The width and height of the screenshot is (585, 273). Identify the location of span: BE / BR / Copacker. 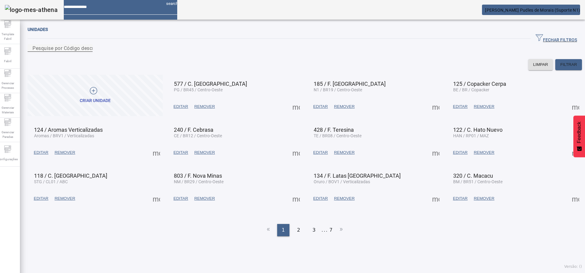
(471, 90).